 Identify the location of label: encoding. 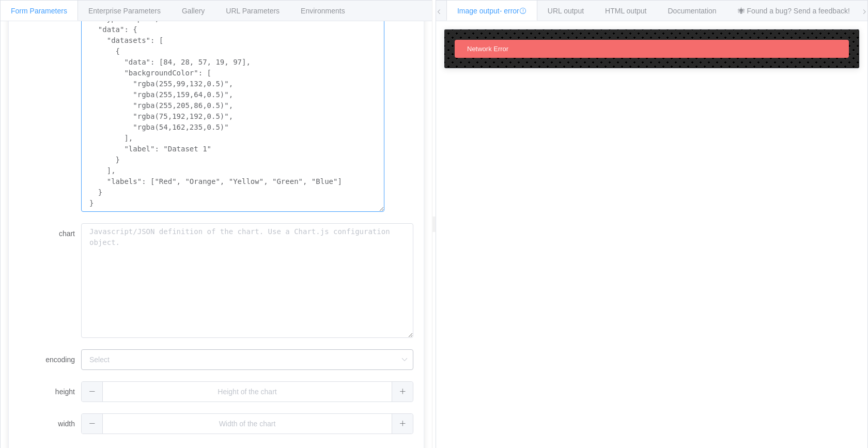
(50, 360).